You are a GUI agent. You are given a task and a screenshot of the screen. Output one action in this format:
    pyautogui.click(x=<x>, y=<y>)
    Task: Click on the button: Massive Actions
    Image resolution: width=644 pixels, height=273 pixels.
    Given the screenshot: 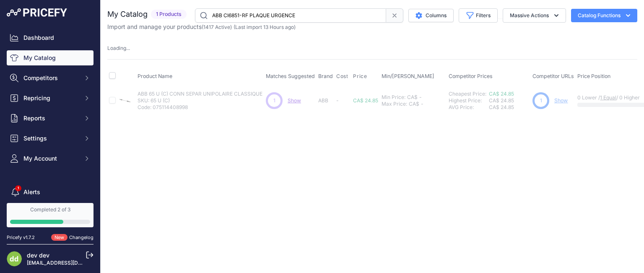 What is the action you would take?
    pyautogui.click(x=534, y=16)
    